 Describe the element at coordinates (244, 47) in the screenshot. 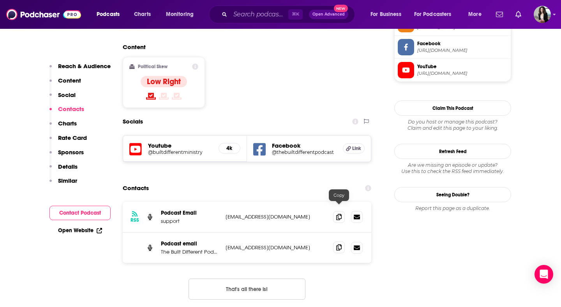

I see `h2: Content` at that location.